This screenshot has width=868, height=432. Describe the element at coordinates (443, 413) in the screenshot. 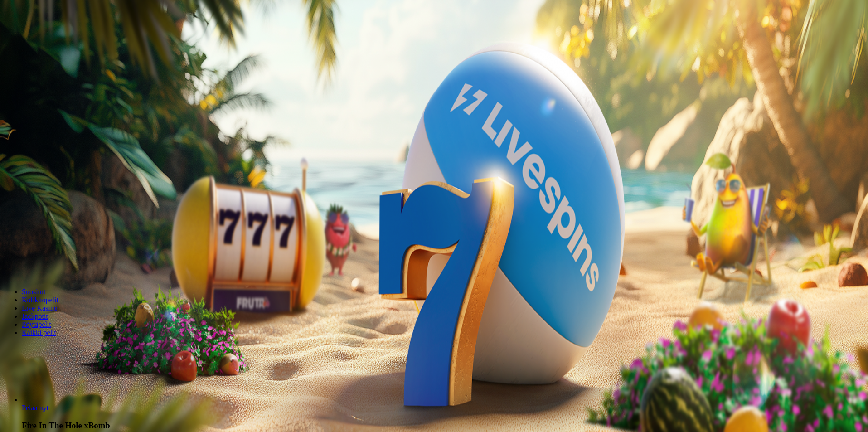

I see `article: Fire In The Hole xBomb` at that location.